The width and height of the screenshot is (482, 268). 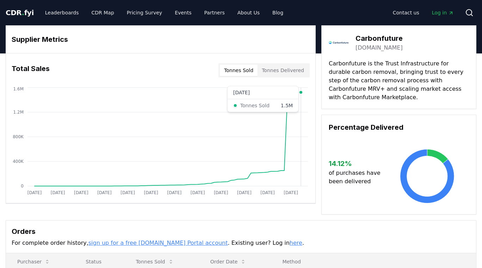 What do you see at coordinates (357, 177) in the screenshot?
I see `p: of purchases have been delivered` at bounding box center [357, 177].